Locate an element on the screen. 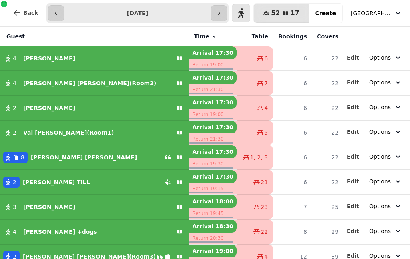 This screenshot has height=259, width=410. button: Create is located at coordinates (325, 13).